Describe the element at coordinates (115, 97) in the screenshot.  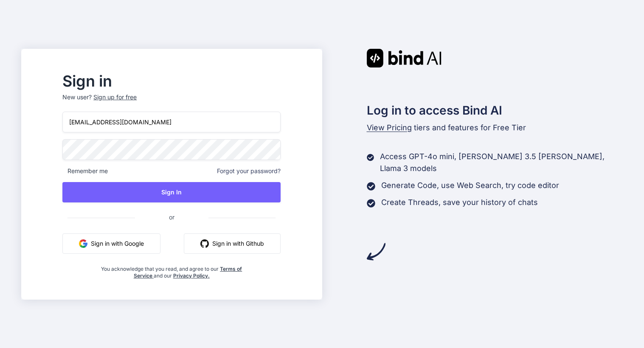
I see `div: Sign up for free` at that location.